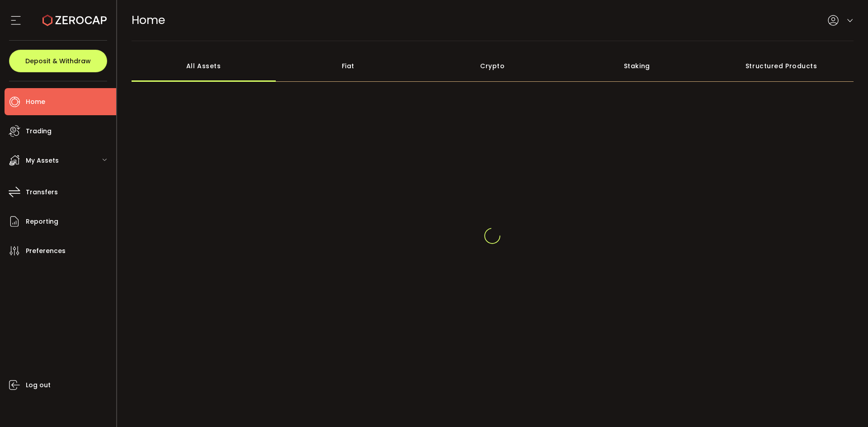 The image size is (868, 427). Describe the element at coordinates (493, 66) in the screenshot. I see `div: Crypto` at that location.